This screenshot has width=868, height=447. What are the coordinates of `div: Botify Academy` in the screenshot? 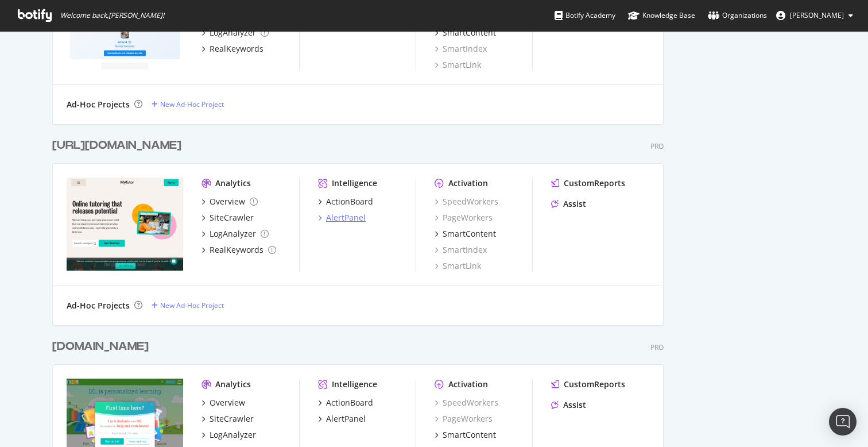 It's located at (585, 16).